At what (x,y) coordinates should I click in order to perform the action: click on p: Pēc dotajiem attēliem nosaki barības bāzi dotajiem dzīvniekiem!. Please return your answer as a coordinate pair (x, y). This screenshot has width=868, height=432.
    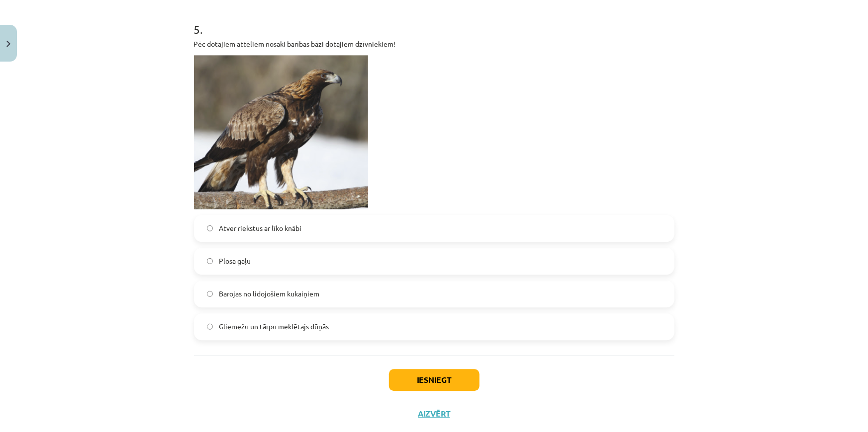
    Looking at the image, I should click on (434, 44).